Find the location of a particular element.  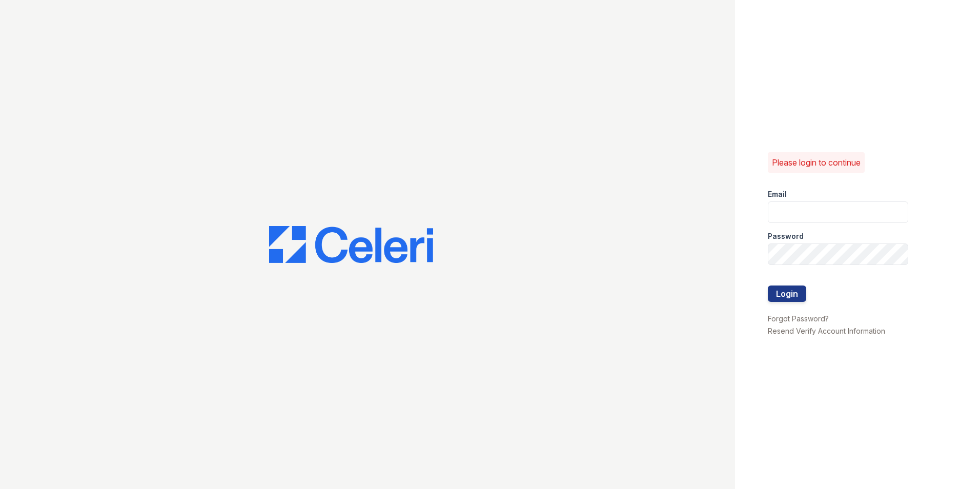

label: Password is located at coordinates (786, 236).